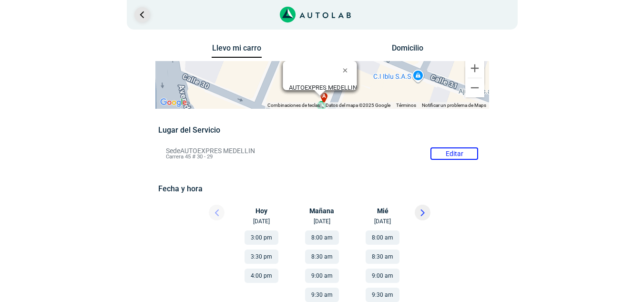  I want to click on span: Datos del mapa ©2025 Google, so click(358, 105).